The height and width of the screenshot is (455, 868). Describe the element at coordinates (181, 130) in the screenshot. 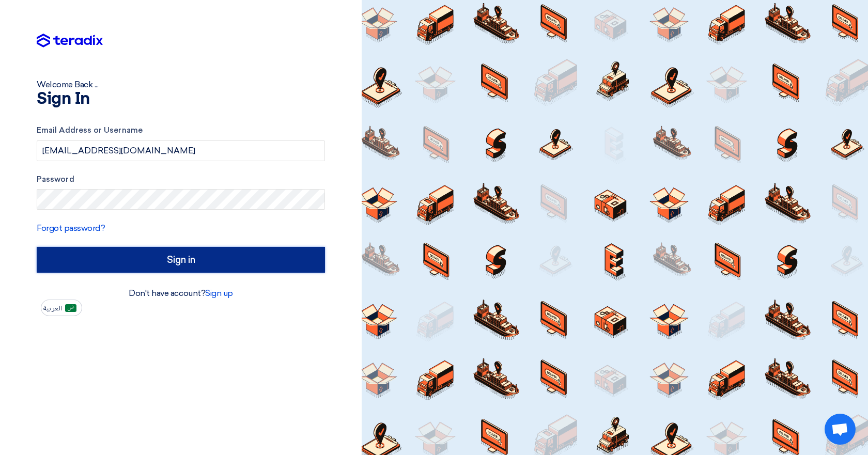

I see `label: Email Address or Username` at that location.